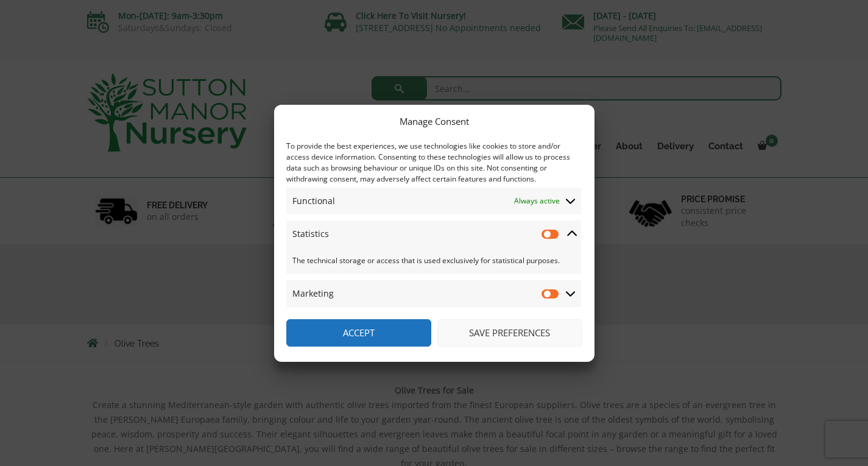 This screenshot has width=868, height=466. I want to click on summary: Functional Always active, so click(434, 201).